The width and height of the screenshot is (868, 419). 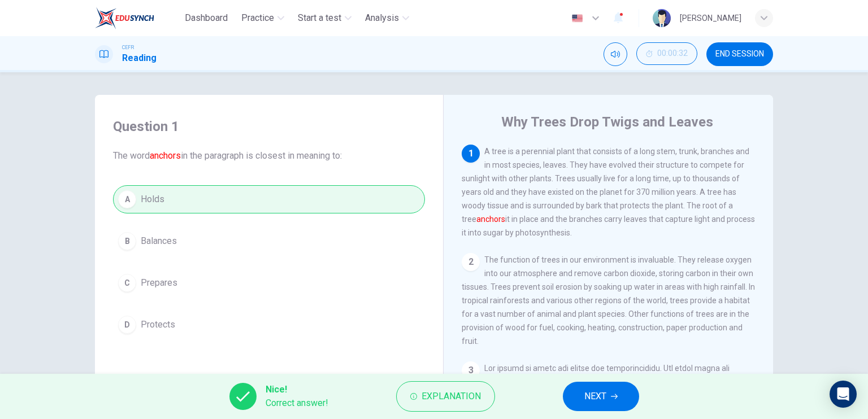 I want to click on button: Explanation, so click(x=445, y=396).